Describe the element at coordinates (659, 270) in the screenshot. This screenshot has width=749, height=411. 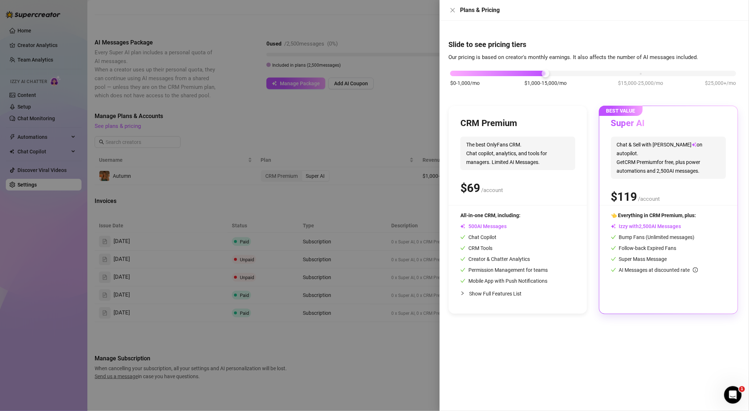
I see `span: AI Messages at discounted rate` at that location.